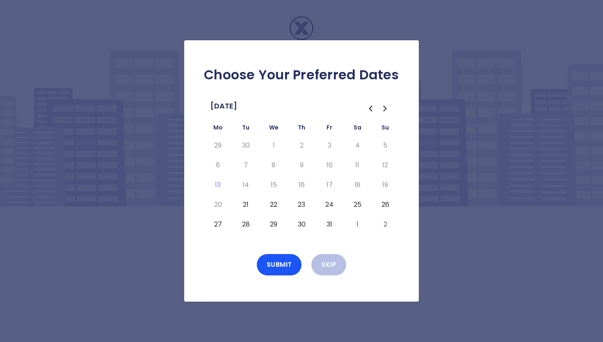 The width and height of the screenshot is (603, 342). I want to click on button: Go to the Previous Month, so click(371, 108).